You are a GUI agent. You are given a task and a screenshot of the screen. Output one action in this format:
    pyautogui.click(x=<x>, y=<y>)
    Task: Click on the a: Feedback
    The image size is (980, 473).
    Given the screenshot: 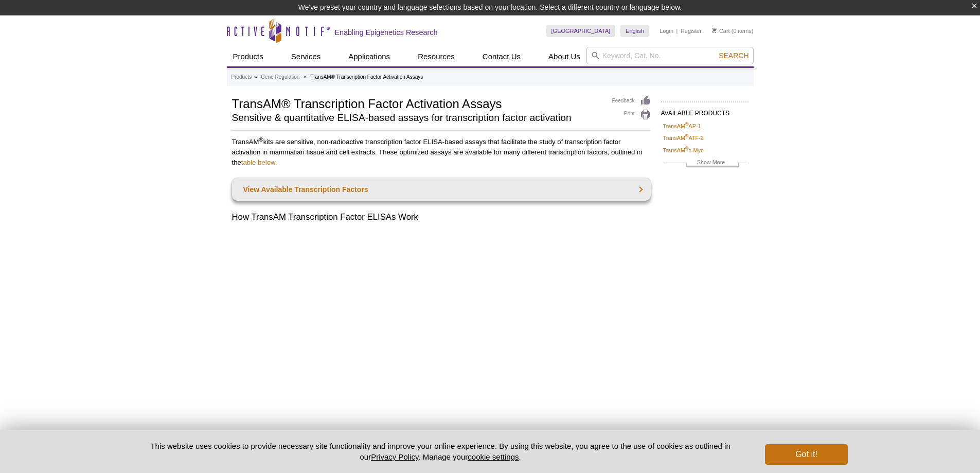 What is the action you would take?
    pyautogui.click(x=631, y=101)
    